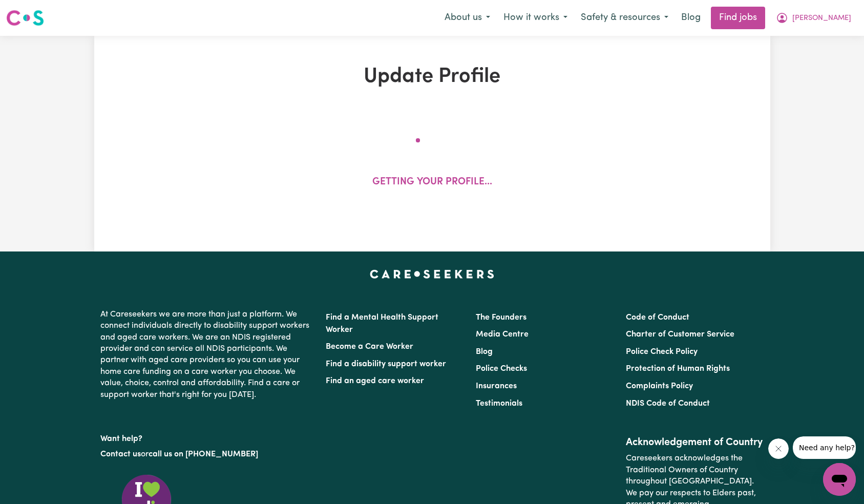 This screenshot has width=864, height=504. I want to click on a: Careseekers home page, so click(432, 274).